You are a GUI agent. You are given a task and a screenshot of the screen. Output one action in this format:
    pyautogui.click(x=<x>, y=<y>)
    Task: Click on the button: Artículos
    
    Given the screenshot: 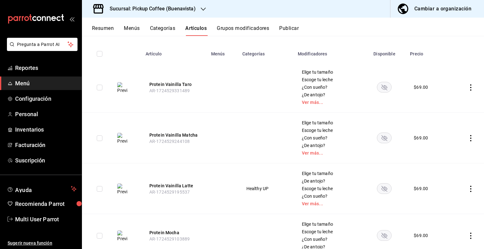 What is the action you would take?
    pyautogui.click(x=196, y=31)
    